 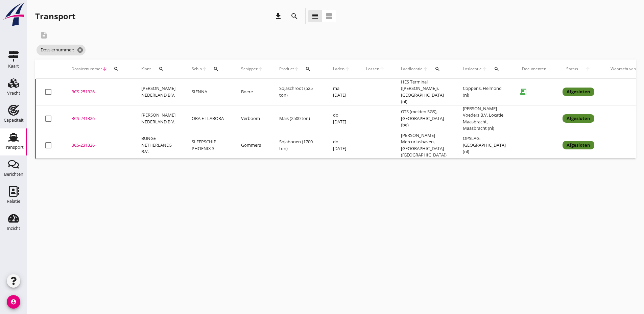 What do you see at coordinates (14, 120) in the screenshot?
I see `div: Capaciteit` at bounding box center [14, 120].